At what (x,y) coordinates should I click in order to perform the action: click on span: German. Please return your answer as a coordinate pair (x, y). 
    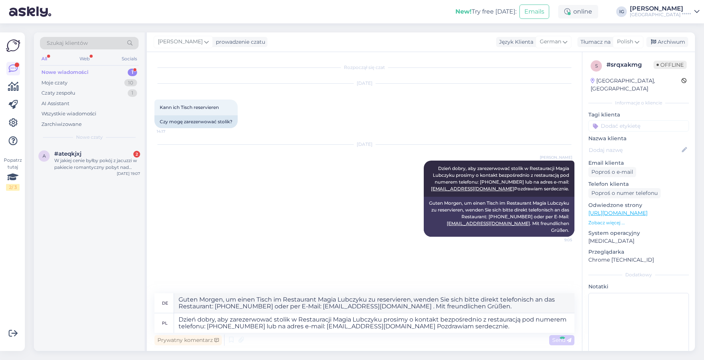
    Looking at the image, I should click on (550, 42).